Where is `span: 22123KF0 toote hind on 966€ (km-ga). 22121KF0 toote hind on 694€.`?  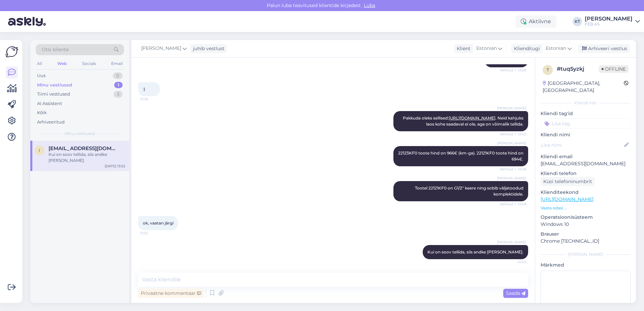
span: 22123KF0 toote hind on 966€ (km-ga). 22121KF0 toote hind on 694€. is located at coordinates (461, 156).